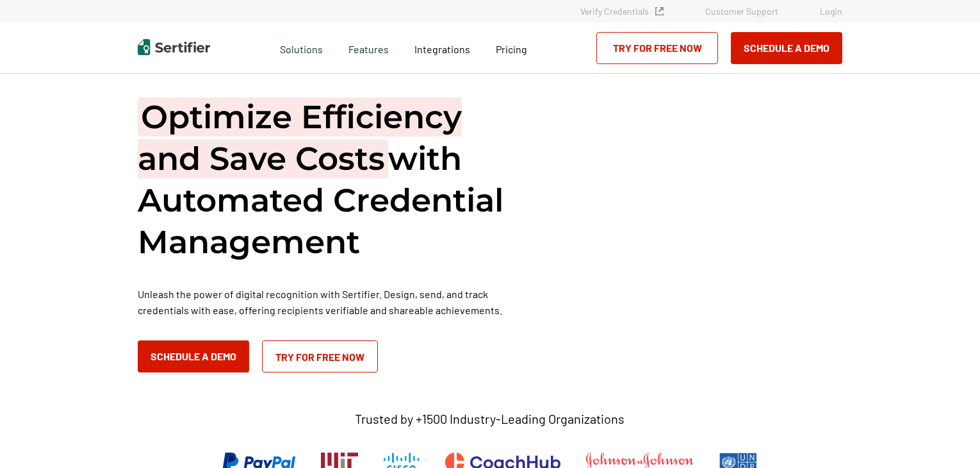  I want to click on span: Solutions, so click(301, 47).